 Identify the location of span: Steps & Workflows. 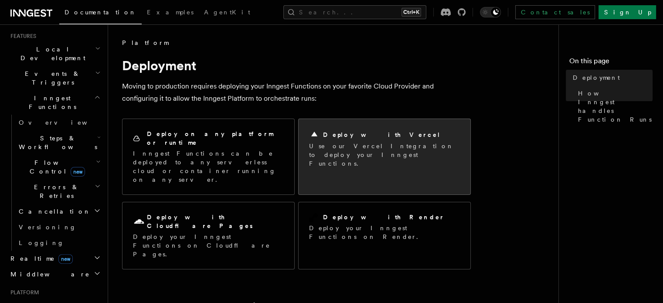
(56, 143).